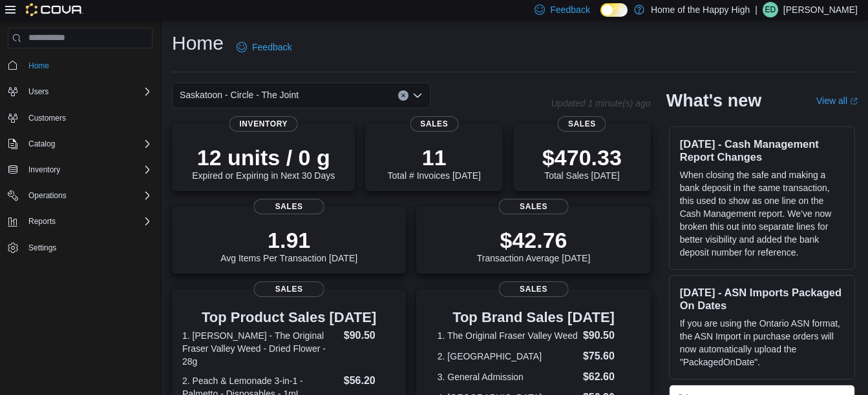 The width and height of the screenshot is (868, 395). Describe the element at coordinates (198, 43) in the screenshot. I see `h1: Home` at that location.